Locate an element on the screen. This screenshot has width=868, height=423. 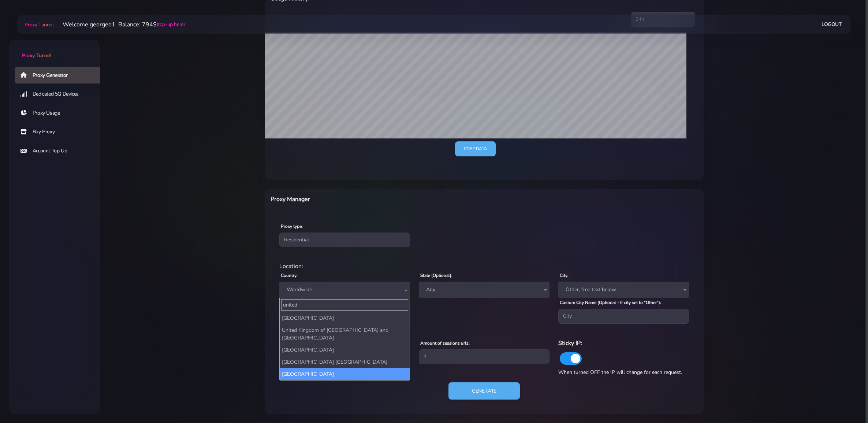
a: Account Top Up is located at coordinates (60, 151).